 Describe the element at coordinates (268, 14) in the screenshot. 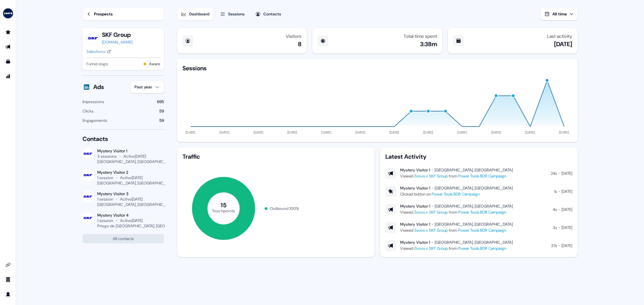

I see `button: Contacts` at that location.